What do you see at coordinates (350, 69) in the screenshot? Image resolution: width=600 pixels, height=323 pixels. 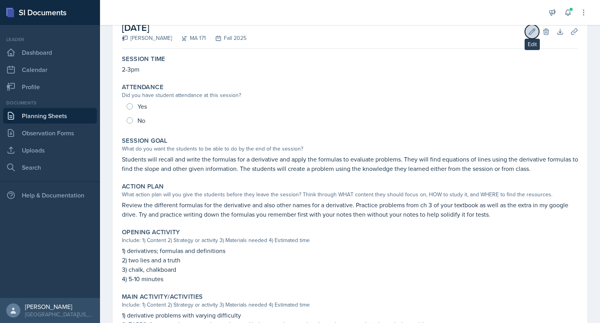 I see `p: 2-3pm` at bounding box center [350, 69].